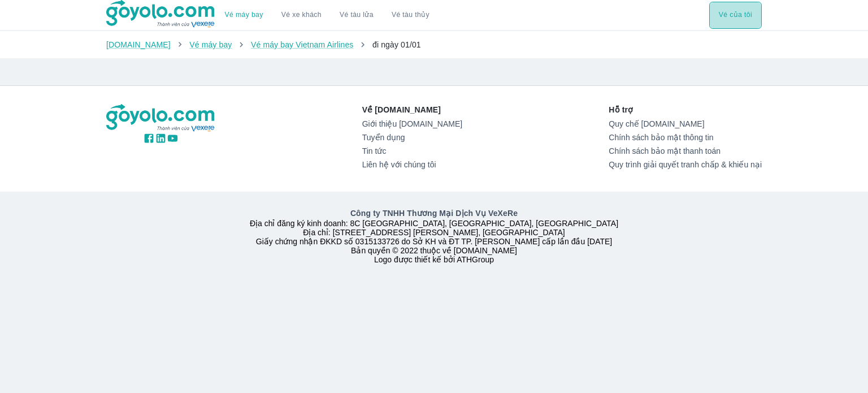 The image size is (868, 393). What do you see at coordinates (685, 165) in the screenshot?
I see `a: Quy trình giải quyết tranh chấp & khiếu nại` at bounding box center [685, 165].